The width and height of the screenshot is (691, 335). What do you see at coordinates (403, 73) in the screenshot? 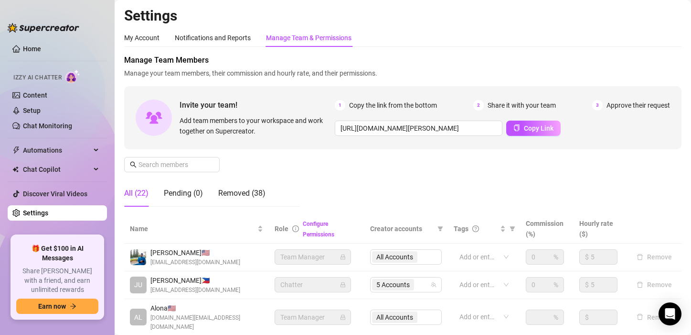
I see `span: Manage your team members, their commission and hourly rate, and their permissions.` at bounding box center [403, 73].